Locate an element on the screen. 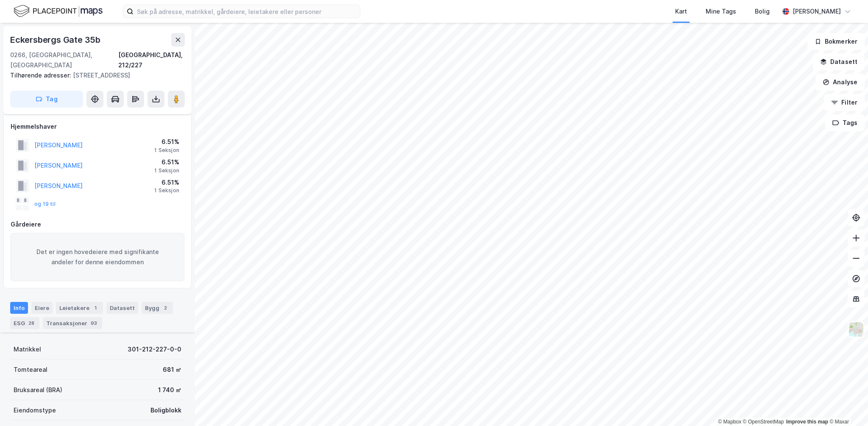  div: Matrikkel is located at coordinates (27, 350).